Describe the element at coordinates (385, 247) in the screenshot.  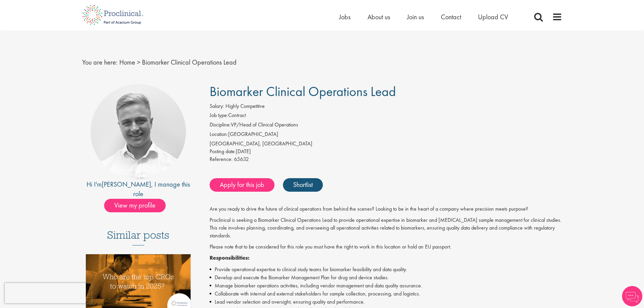
I see `p: Please note that to be considered for this role you must have the right to work in this location ...` at that location.